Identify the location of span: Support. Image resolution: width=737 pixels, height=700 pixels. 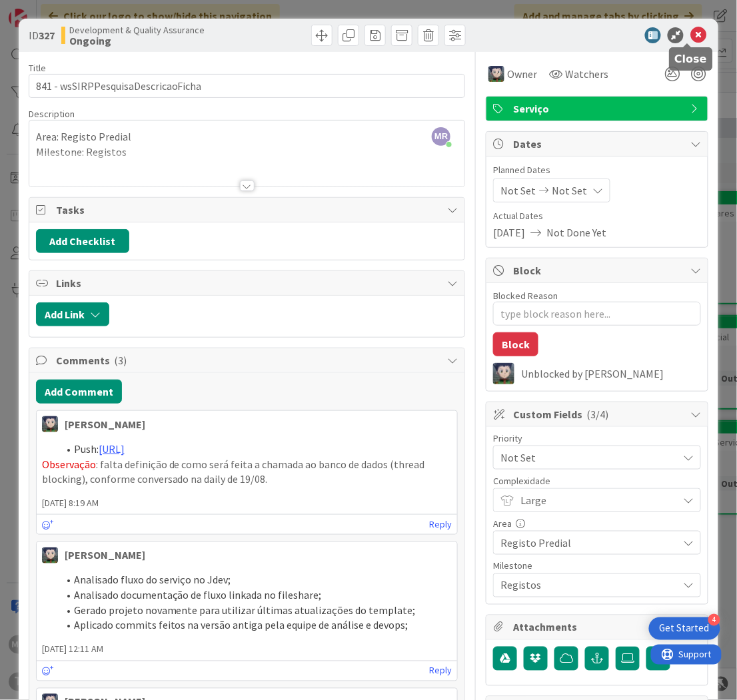
(44, 10).